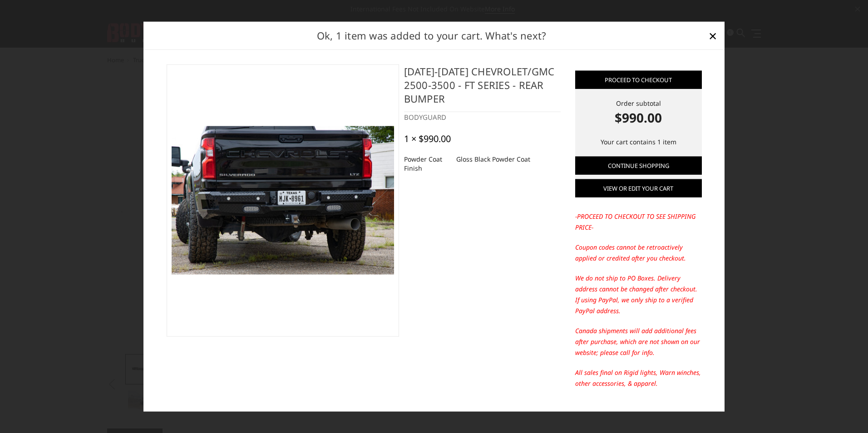 Image resolution: width=868 pixels, height=433 pixels. Describe the element at coordinates (427, 164) in the screenshot. I see `dt: Powder Coat Finish` at that location.